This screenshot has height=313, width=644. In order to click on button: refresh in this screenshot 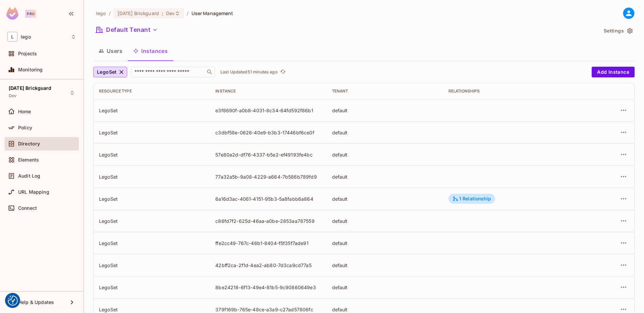, I will do `click(283, 72)`.